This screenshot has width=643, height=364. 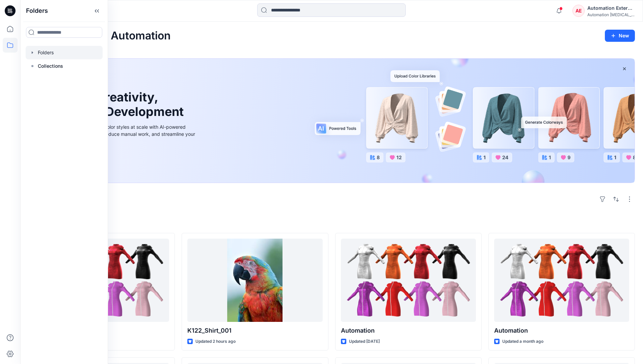 I want to click on p: Collections, so click(x=50, y=66).